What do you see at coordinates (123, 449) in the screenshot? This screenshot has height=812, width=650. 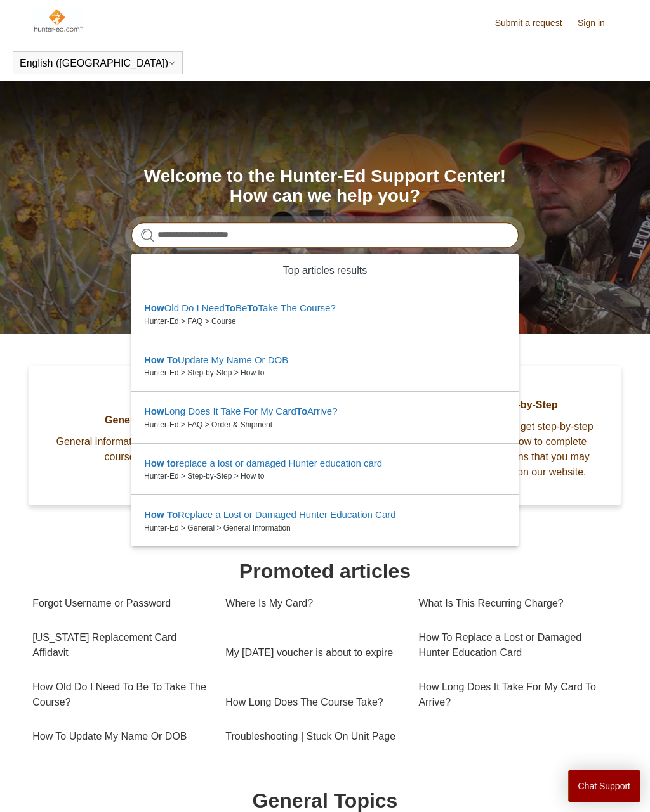 I see `span: General information about our courses!` at bounding box center [123, 449].